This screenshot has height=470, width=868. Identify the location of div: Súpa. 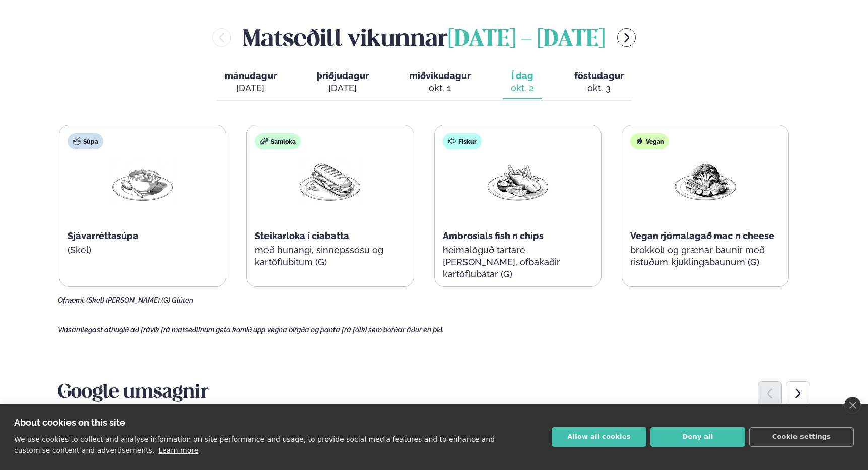
(85, 142).